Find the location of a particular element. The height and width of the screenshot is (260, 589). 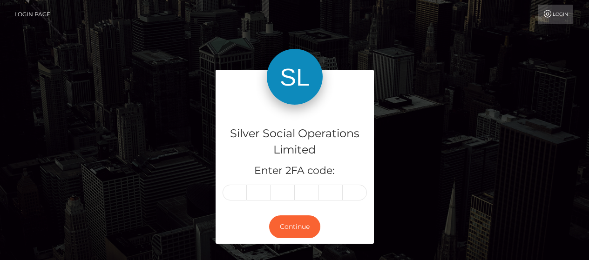

img: Silver Social Operations Limited is located at coordinates (295, 77).